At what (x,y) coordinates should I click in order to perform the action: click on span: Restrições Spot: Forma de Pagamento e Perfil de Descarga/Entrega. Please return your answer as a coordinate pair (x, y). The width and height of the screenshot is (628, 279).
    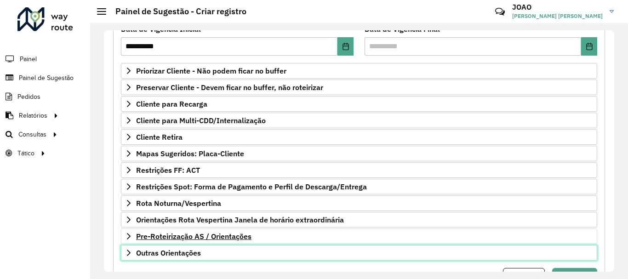
    Looking at the image, I should click on (252, 187).